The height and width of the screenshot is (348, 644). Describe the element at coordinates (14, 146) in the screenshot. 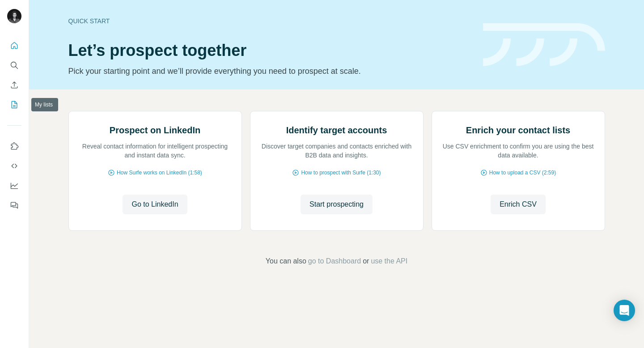

I see `button: Use Surfe on LinkedIn` at that location.